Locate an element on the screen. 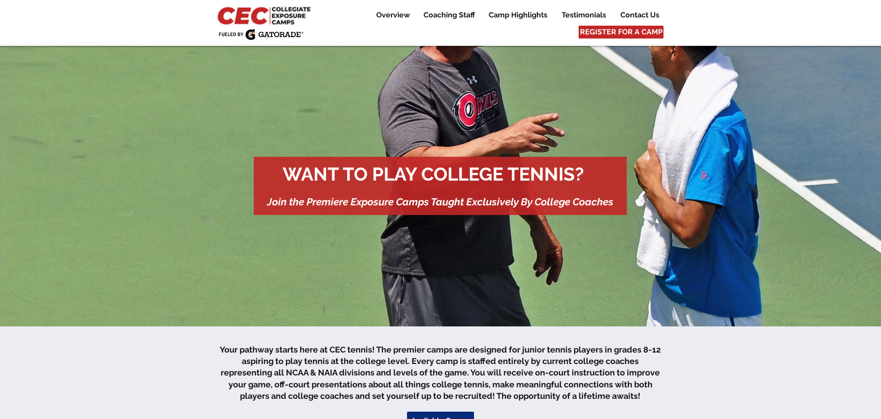 The width and height of the screenshot is (881, 419). a: Testimonials is located at coordinates (584, 15).